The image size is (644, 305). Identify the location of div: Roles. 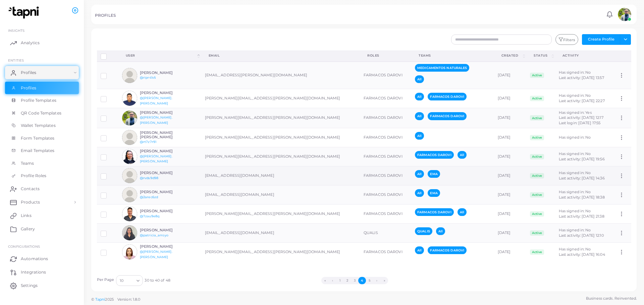
(385, 55).